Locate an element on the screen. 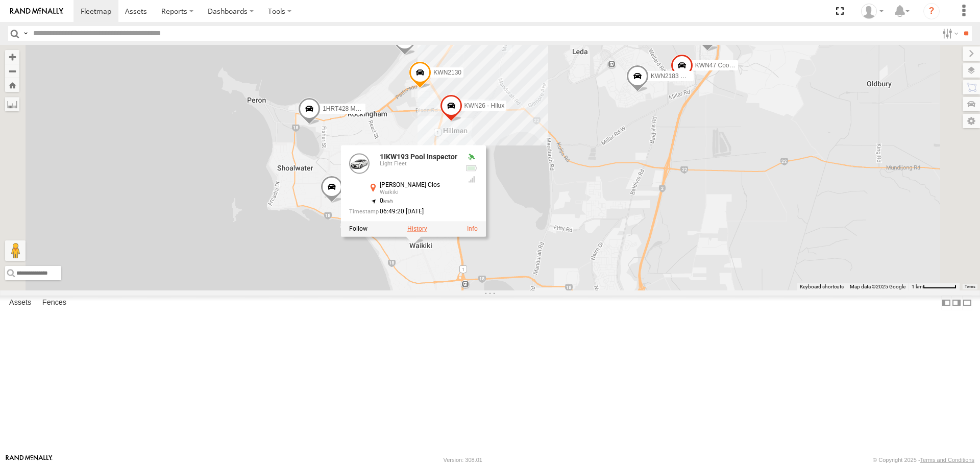 The height and width of the screenshot is (465, 980). label: Hide Summary Table is located at coordinates (967, 303).